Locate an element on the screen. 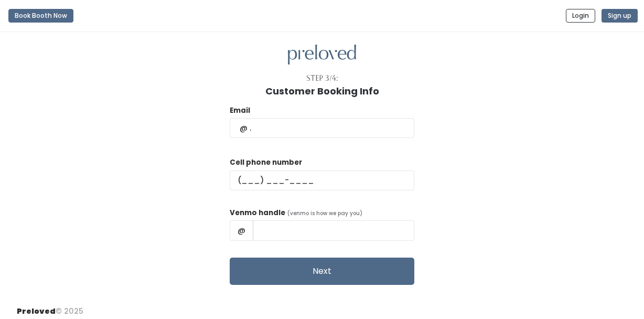 This screenshot has width=644, height=319. div: Step 3/4: is located at coordinates (322, 78).